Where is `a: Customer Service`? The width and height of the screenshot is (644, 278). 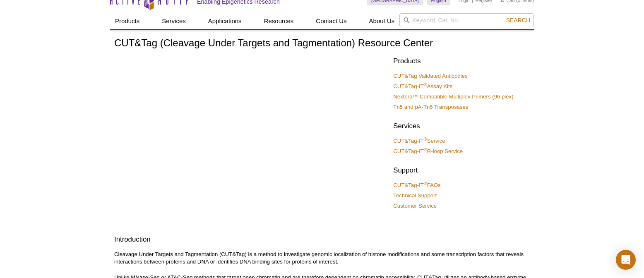 a: Customer Service is located at coordinates (415, 205).